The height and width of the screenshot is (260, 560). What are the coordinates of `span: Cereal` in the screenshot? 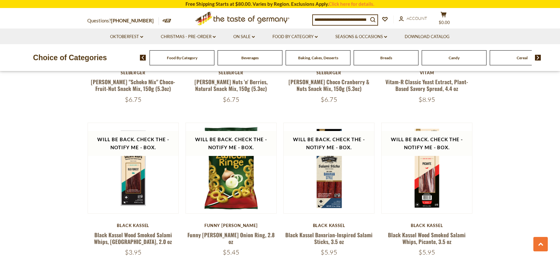 It's located at (522, 58).